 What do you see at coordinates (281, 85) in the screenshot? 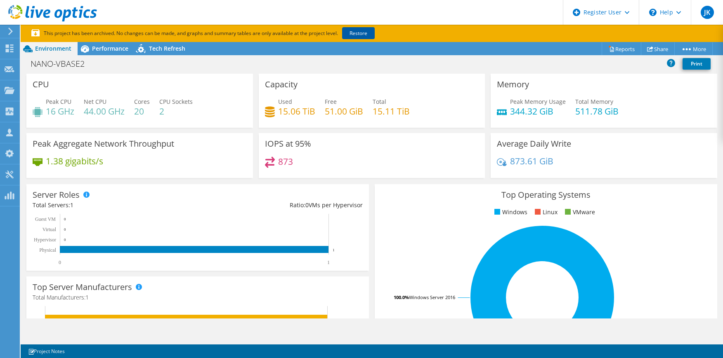
I see `h3: Capacity` at bounding box center [281, 85].